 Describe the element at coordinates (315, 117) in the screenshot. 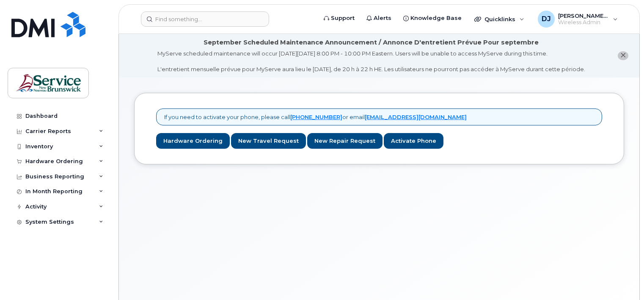

I see `p: If you need to activate your phone, please call or email` at that location.